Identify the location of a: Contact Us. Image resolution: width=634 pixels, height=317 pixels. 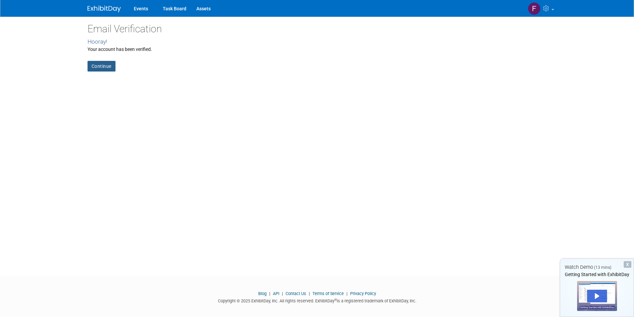
(296, 293).